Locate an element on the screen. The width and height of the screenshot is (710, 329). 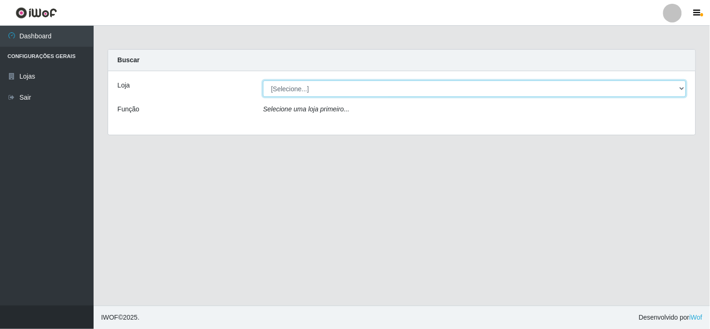
label: Função is located at coordinates (128, 109).